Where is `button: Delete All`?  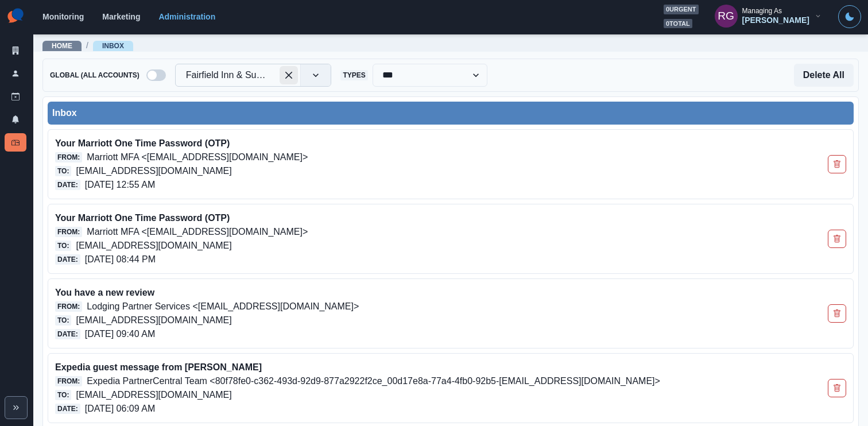 button: Delete All is located at coordinates (824, 75).